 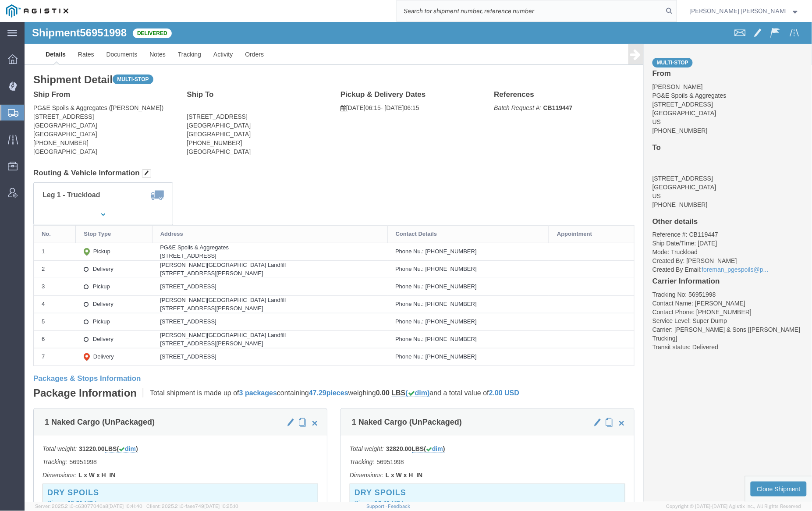 I want to click on span: Server: 2025.21.0-c63077040a8, so click(x=88, y=506).